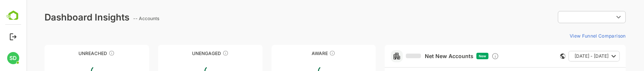 The height and width of the screenshot is (71, 644). Describe the element at coordinates (298, 53) in the screenshot. I see `div: Aware` at that location.